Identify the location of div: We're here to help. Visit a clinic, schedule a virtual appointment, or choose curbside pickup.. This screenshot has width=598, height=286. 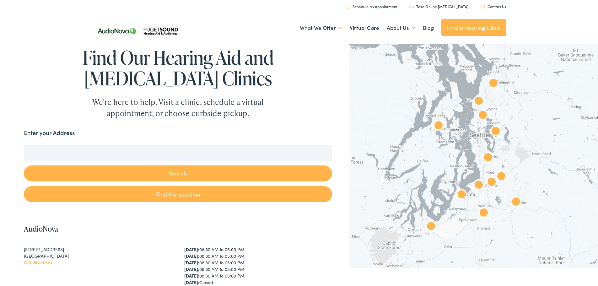
(178, 108).